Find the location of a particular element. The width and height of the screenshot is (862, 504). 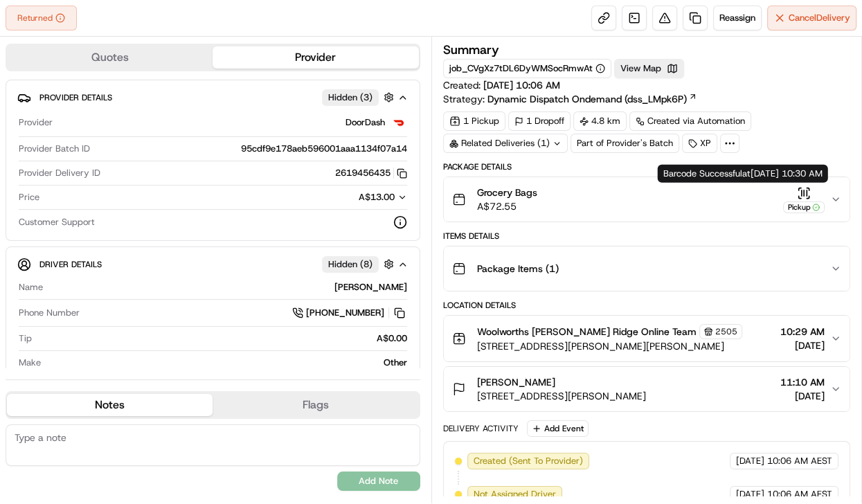

button: Provider is located at coordinates (315, 58).